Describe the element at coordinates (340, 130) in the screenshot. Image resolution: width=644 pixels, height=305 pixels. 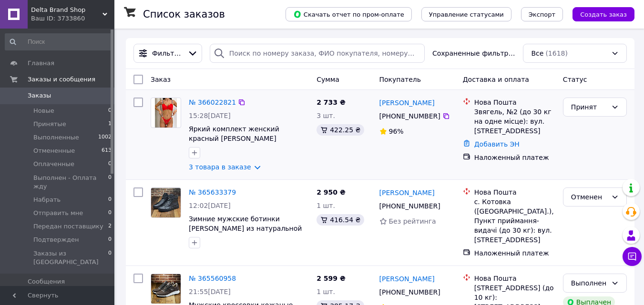
I see `div: 422.25 ₴` at that location.